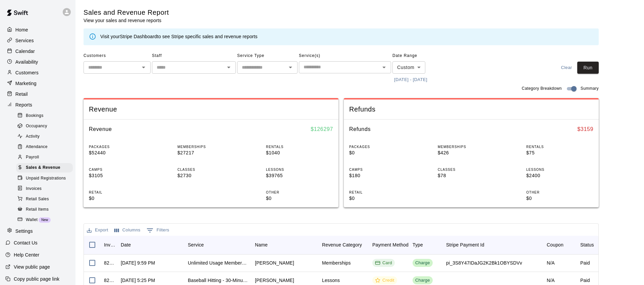 The image size is (644, 285). What do you see at coordinates (46, 147) in the screenshot?
I see `a: Attendance` at bounding box center [46, 147].